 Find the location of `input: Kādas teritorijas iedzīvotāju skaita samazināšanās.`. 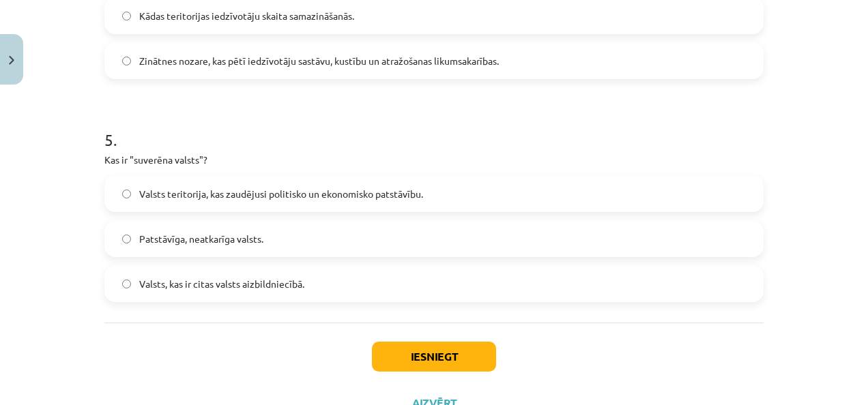

input: Kādas teritorijas iedzīvotāju skaita samazināšanās. is located at coordinates (126, 16).